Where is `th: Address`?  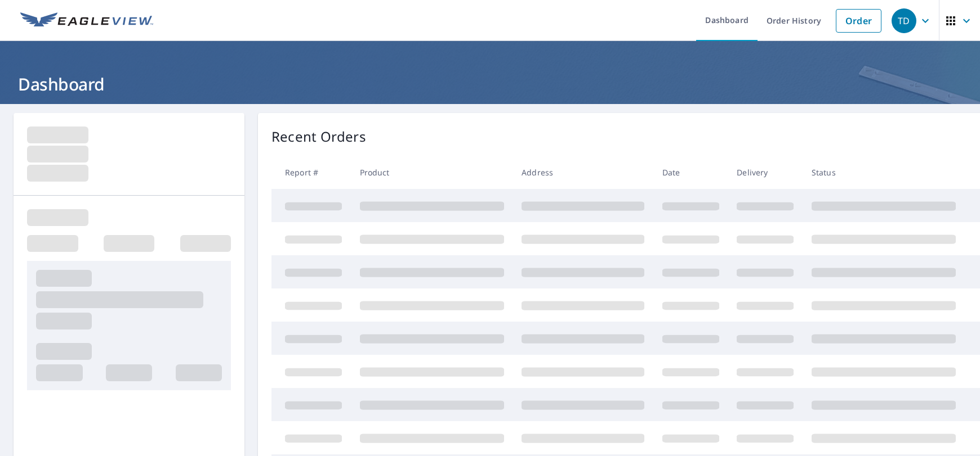 th: Address is located at coordinates (583, 172).